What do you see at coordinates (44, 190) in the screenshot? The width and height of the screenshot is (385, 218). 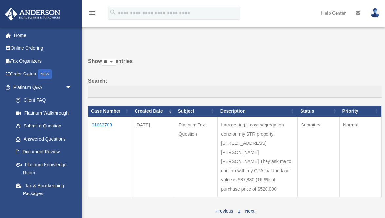 I see `a: Tax & Bookkeeping Packages` at bounding box center [44, 190].